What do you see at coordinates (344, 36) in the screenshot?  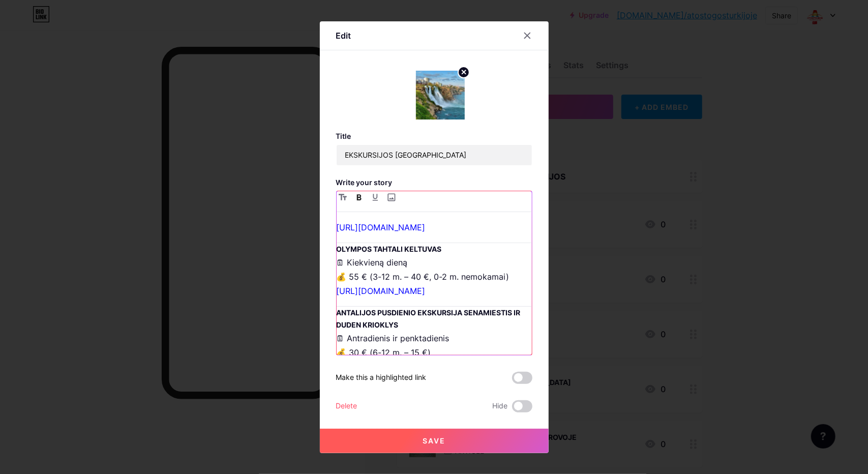 I see `div: Edit` at bounding box center [344, 36].